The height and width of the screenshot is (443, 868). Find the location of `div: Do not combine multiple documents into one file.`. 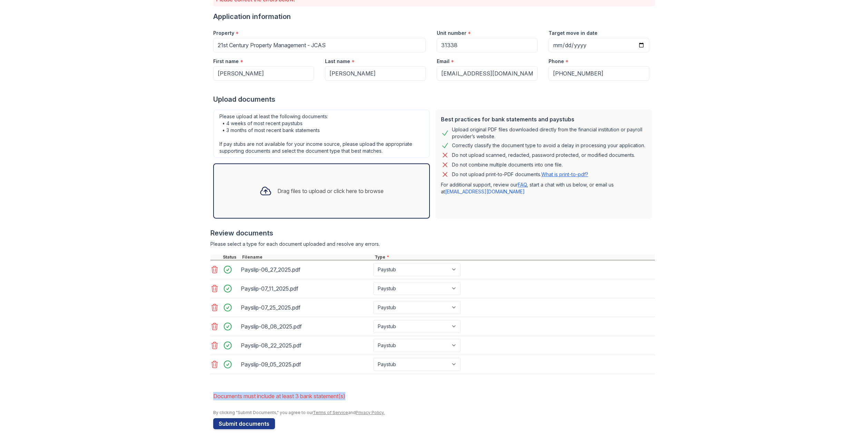

div: Do not combine multiple documents into one file. is located at coordinates (507, 165).